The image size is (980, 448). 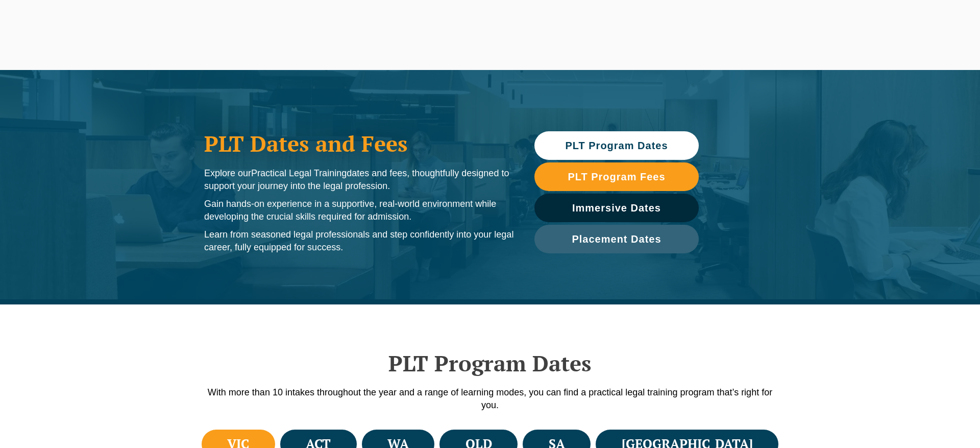 What do you see at coordinates (617, 146) in the screenshot?
I see `a: PLT Program Dates` at bounding box center [617, 146].